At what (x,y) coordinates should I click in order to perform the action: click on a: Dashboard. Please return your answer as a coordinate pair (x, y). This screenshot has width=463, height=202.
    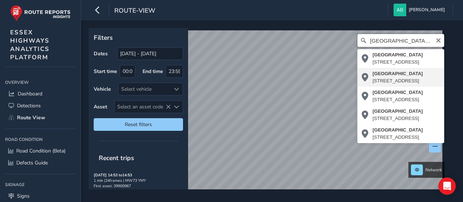
    Looking at the image, I should click on (40, 94).